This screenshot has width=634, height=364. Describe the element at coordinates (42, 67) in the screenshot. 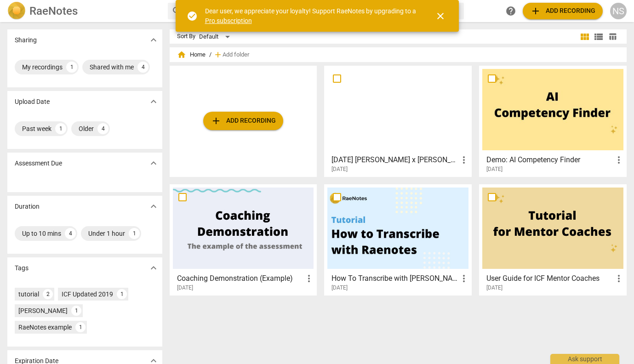

I see `div: My recordings` at that location.